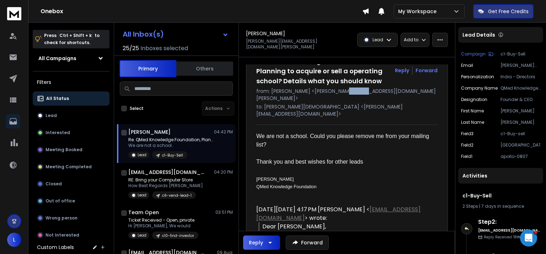 This screenshot has width=546, height=254. I want to click on button: Closed, so click(71, 184).